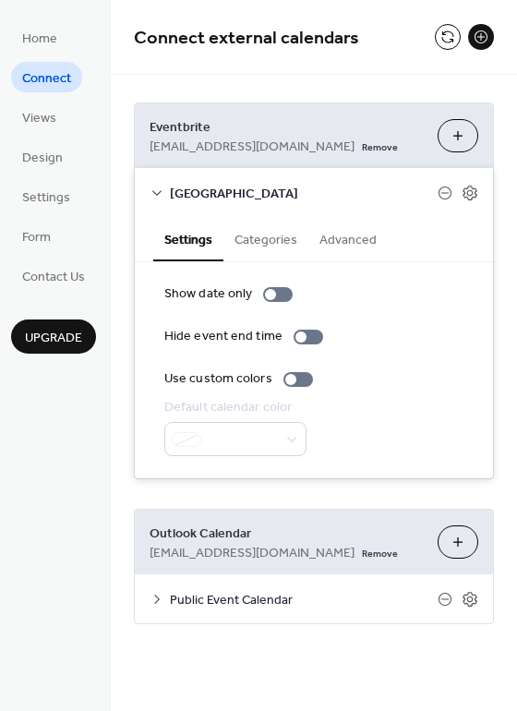  What do you see at coordinates (54, 277) in the screenshot?
I see `span: Contact Us` at bounding box center [54, 277].